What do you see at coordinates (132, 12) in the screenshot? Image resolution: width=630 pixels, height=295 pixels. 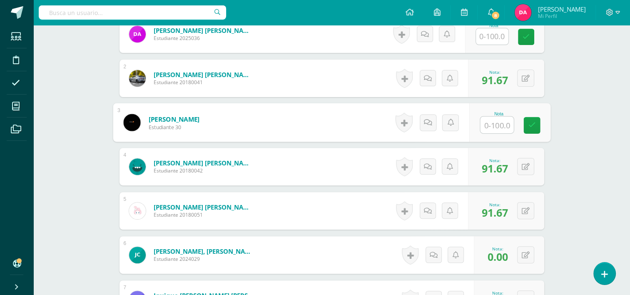 I see `input: Busca un usuario...` at bounding box center [132, 12].